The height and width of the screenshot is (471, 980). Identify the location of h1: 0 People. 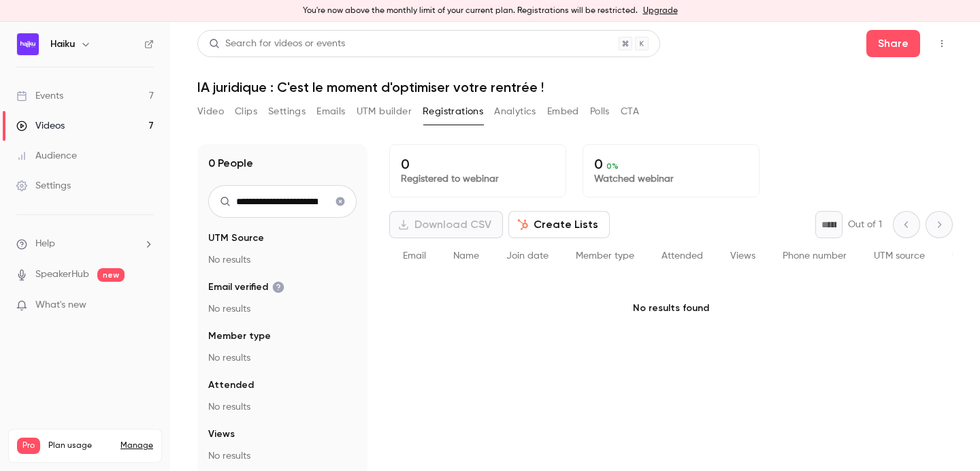
(231, 163).